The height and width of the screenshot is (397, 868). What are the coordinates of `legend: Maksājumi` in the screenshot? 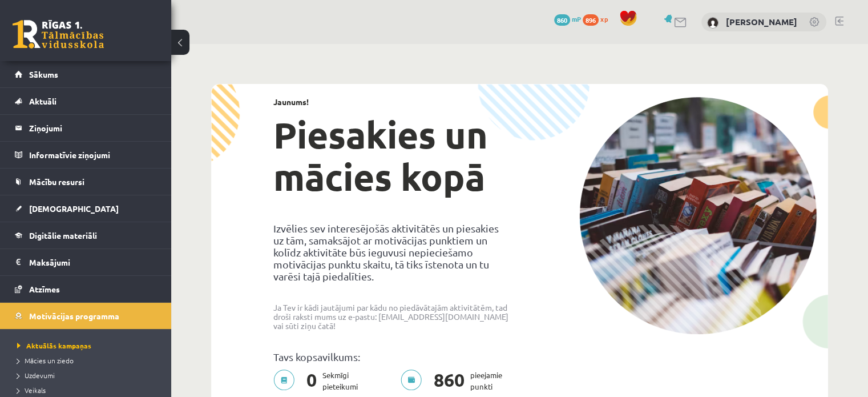 It's located at (93, 262).